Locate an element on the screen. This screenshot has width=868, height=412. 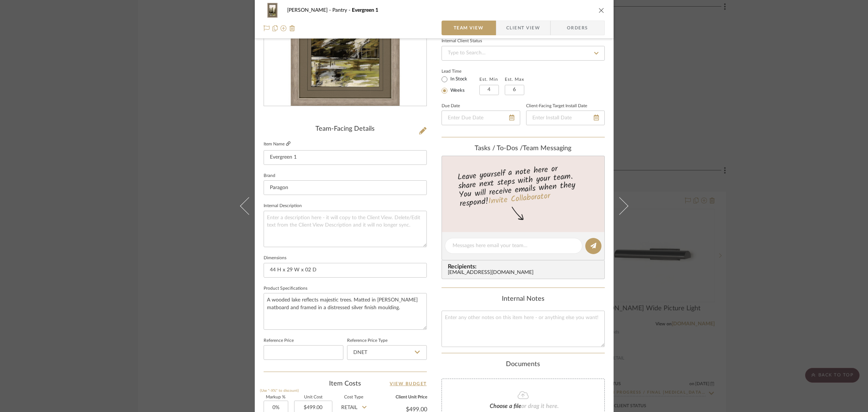
span: Tasks / To-Dos / is located at coordinates (499, 149).